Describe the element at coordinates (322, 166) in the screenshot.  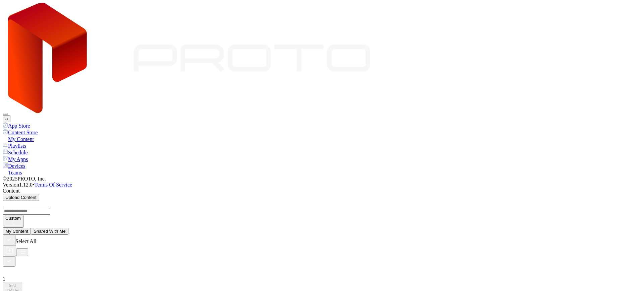
I see `div: Devices` at that location.